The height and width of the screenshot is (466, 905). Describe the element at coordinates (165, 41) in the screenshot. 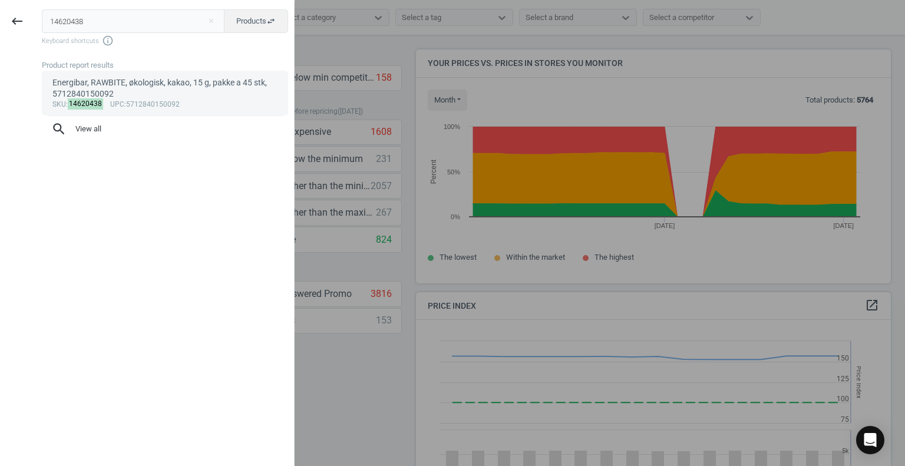

I see `span: Keyboard shortcuts` at that location.